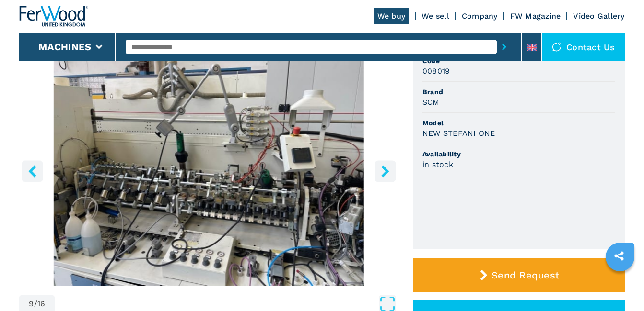 The image size is (644, 311). I want to click on button: right-button, so click(385, 171).